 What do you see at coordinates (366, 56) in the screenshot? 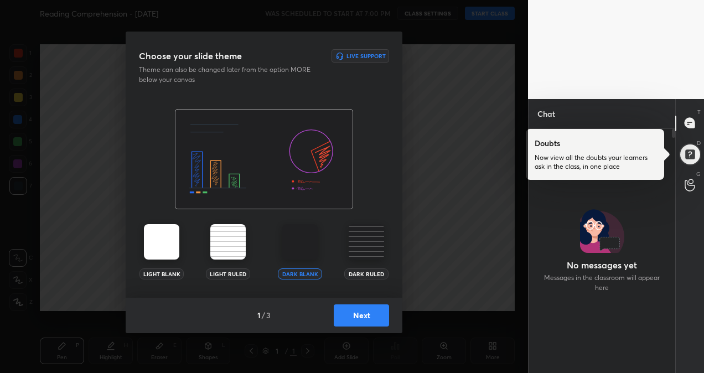
I see `h6: Live Support` at bounding box center [366, 56].